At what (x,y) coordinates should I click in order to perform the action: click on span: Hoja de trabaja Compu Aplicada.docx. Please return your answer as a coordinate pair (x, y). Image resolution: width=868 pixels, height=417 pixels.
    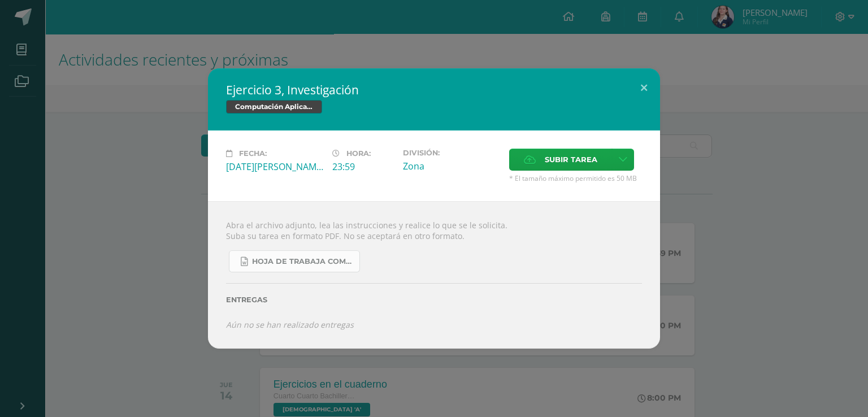
    Looking at the image, I should click on (303, 262).